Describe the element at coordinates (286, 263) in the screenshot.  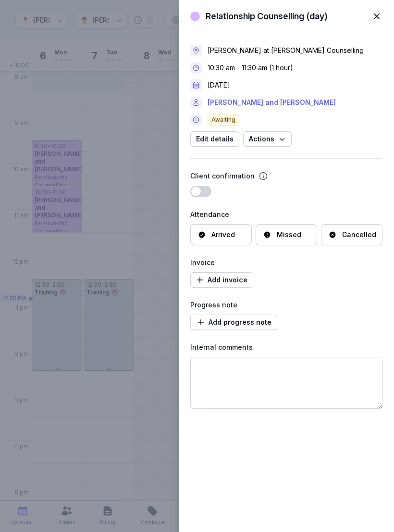
I see `div: Invoice` at that location.